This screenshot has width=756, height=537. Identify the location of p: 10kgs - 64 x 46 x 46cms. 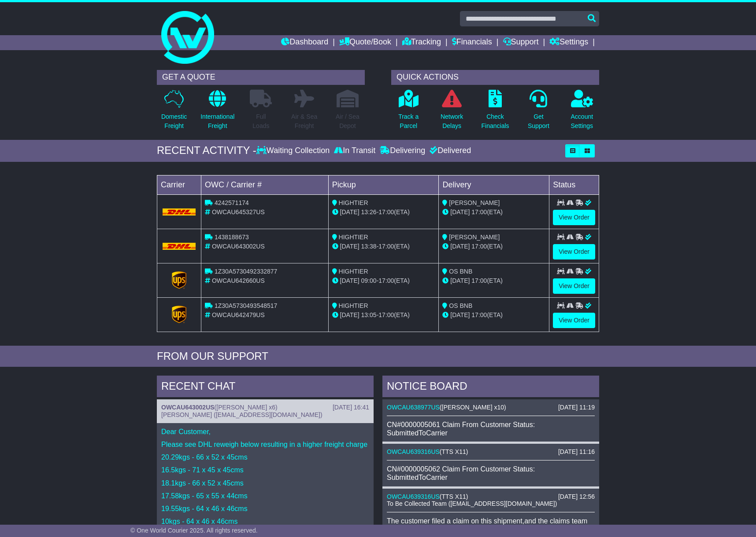
(265, 521).